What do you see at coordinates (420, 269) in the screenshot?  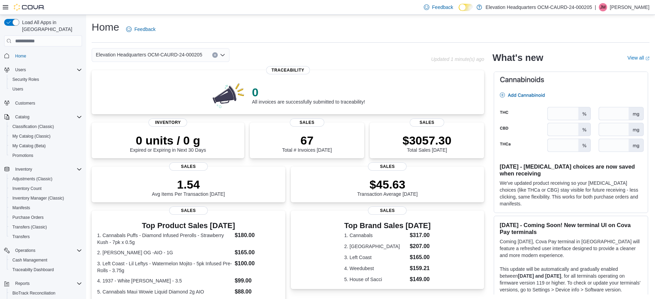 I see `dd: $159.21` at bounding box center [420, 269].